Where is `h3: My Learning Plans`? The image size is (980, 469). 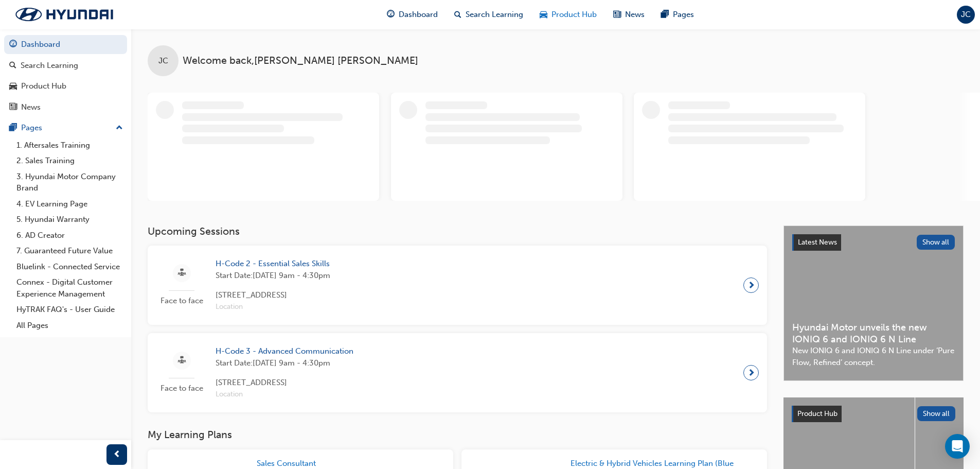 h3: My Learning Plans is located at coordinates (457, 435).